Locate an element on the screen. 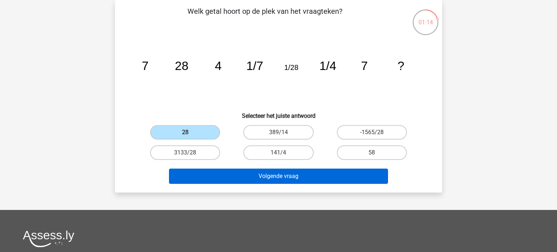  tspan: 1/7 is located at coordinates (254, 66).